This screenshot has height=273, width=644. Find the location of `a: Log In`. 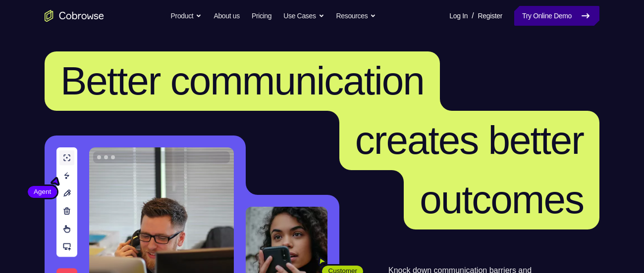

a: Log In is located at coordinates (458, 16).